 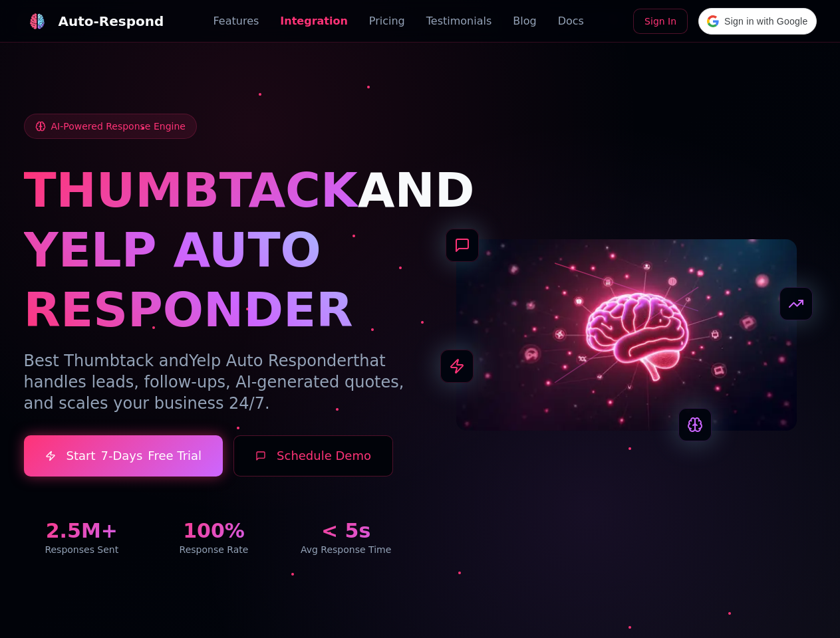 What do you see at coordinates (121, 456) in the screenshot?
I see `span: 7-Days` at bounding box center [121, 456].